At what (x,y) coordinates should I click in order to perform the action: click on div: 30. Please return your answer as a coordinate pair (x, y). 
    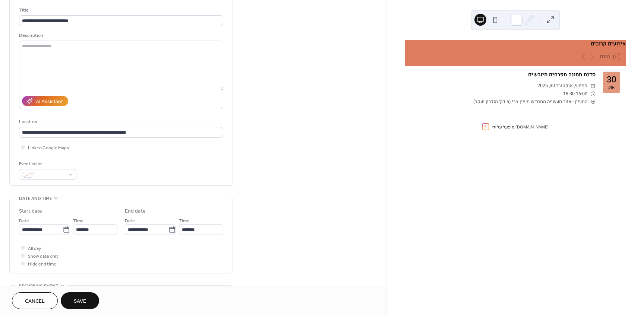
    Looking at the image, I should click on (611, 80).